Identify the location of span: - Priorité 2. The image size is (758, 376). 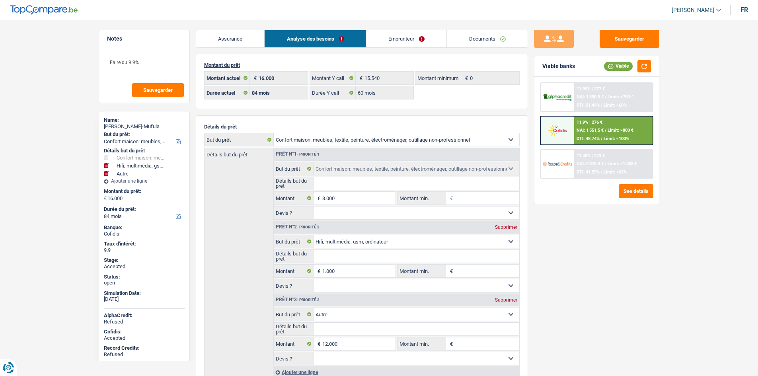
(308, 227).